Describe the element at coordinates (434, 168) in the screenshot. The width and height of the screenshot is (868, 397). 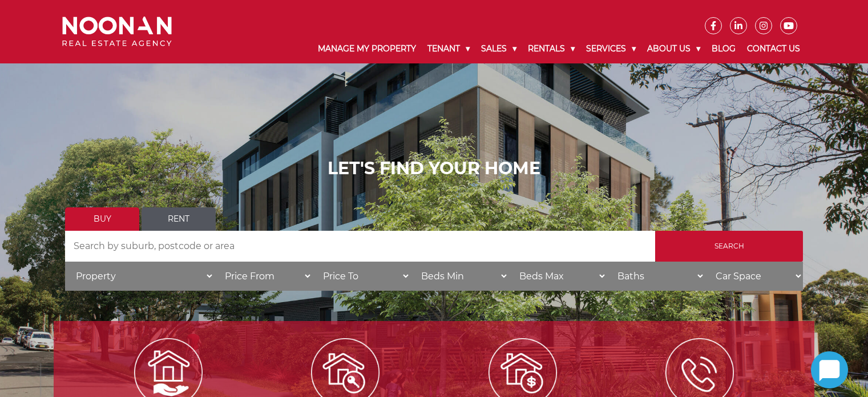
I see `h1: LET'S FIND YOUR HOME` at that location.